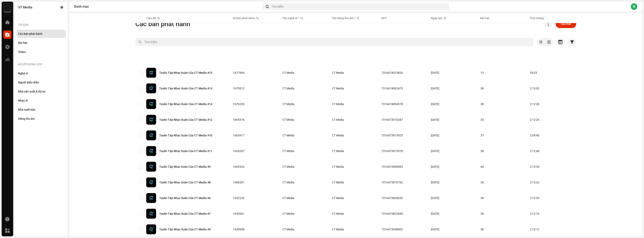 Image resolution: width=644 pixels, height=238 pixels. I want to click on span: 17 thg 5, 2023, so click(435, 198).